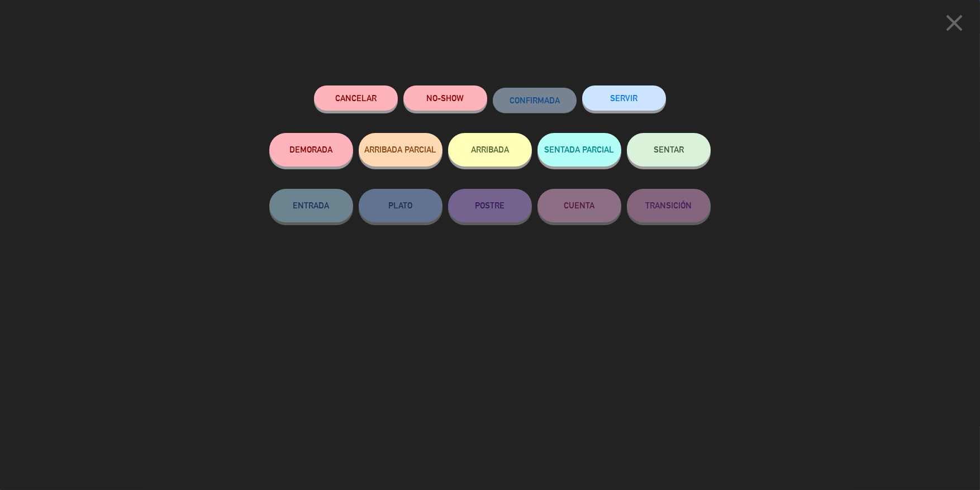  What do you see at coordinates (669, 150) in the screenshot?
I see `button: SENTAR` at bounding box center [669, 150].